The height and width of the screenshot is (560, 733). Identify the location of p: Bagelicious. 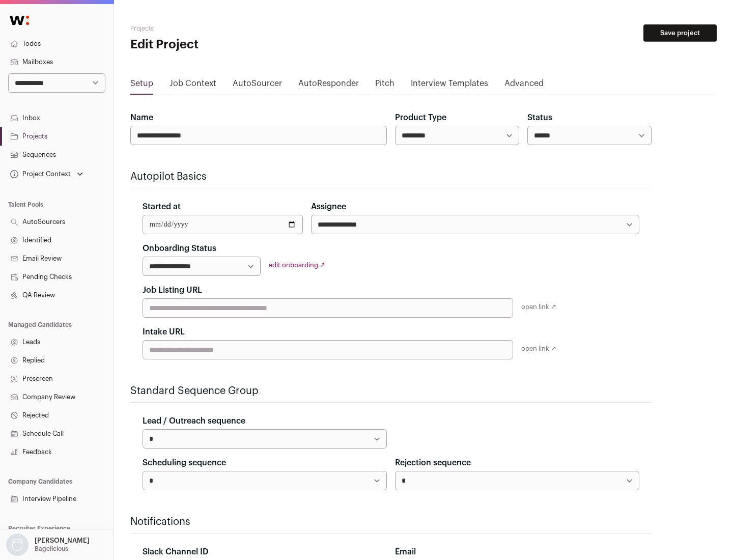
(52, 549).